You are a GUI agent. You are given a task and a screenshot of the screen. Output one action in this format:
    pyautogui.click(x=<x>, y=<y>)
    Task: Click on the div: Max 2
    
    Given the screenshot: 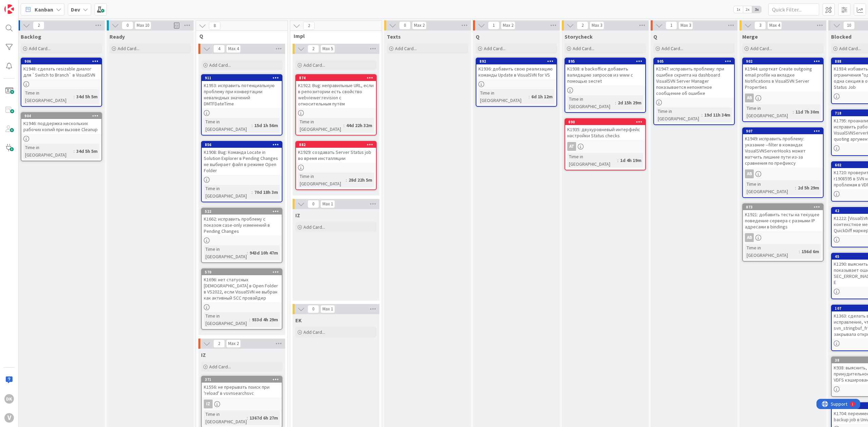 What is the action you would take?
    pyautogui.click(x=508, y=25)
    